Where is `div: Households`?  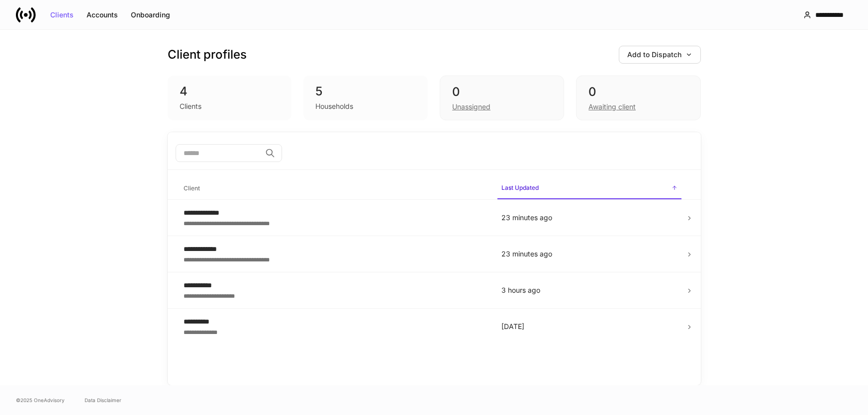
div: Households is located at coordinates (334, 107).